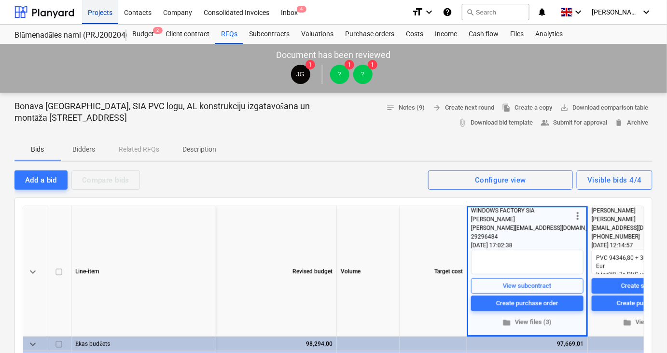  I want to click on p: Document has been reviewed, so click(333, 55).